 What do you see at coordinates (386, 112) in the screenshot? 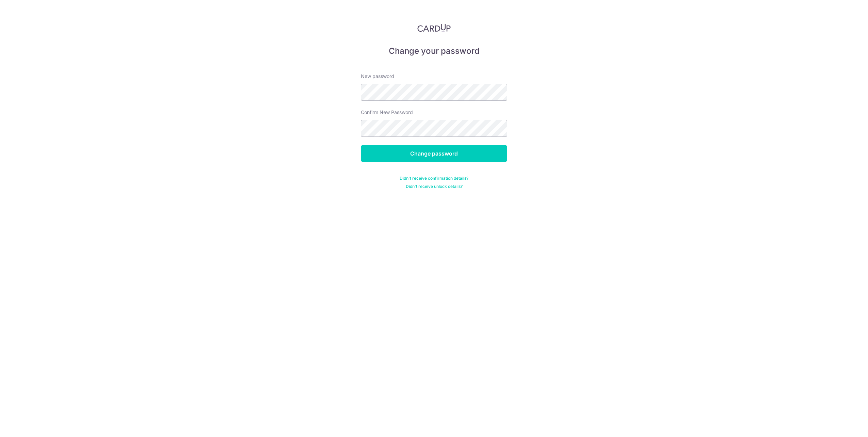
I see `label: Confirm New Password` at bounding box center [386, 112].